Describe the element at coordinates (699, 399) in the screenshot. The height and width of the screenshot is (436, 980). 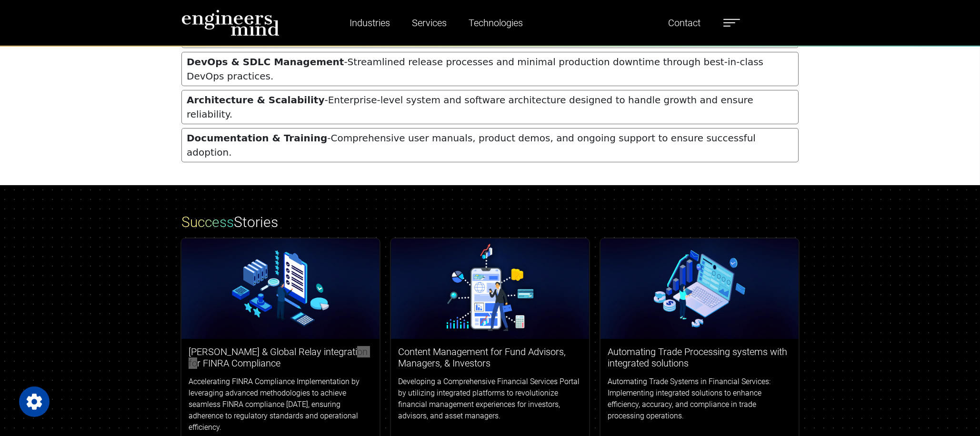
I see `p: Automating Trade Systems in Financial Services: Implementing integrated solutions to enhance effi...` at that location.